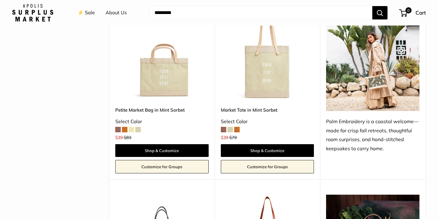  I want to click on a: Market Tote in Mint SorbetMarket Tote in Mint Sorbet, so click(267, 54).